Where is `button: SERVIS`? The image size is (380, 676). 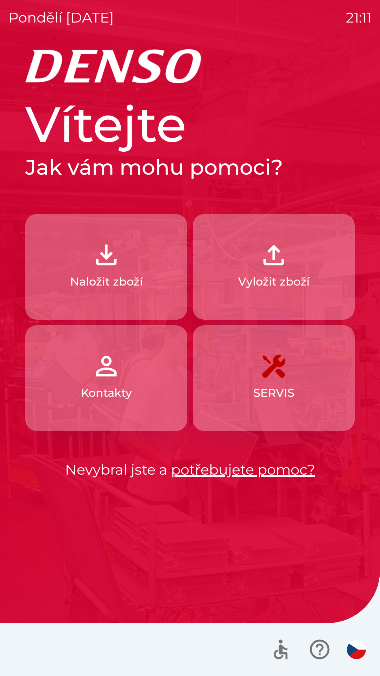 button: SERVIS is located at coordinates (274, 378).